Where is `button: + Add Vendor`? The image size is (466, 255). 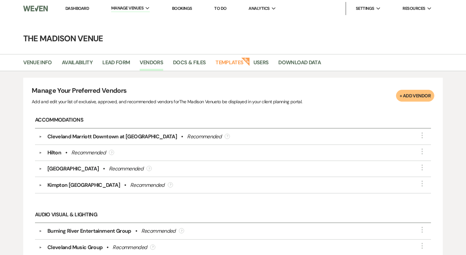
button: + Add Vendor is located at coordinates (415, 96).